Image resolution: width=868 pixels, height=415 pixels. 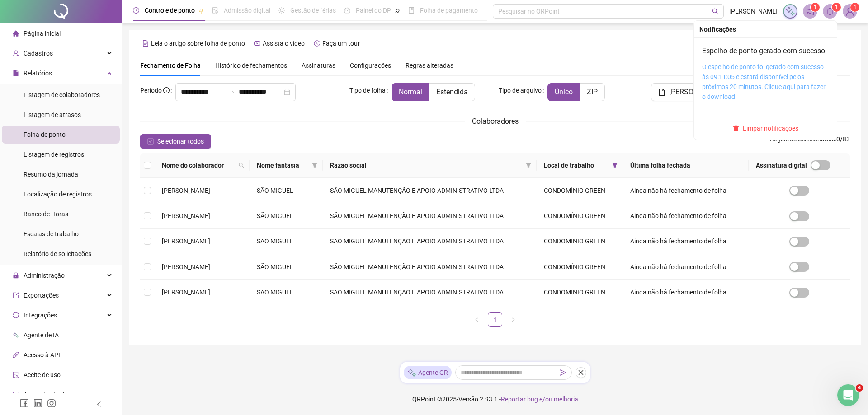 What do you see at coordinates (318, 65) in the screenshot?
I see `span: Assinaturas` at bounding box center [318, 65].